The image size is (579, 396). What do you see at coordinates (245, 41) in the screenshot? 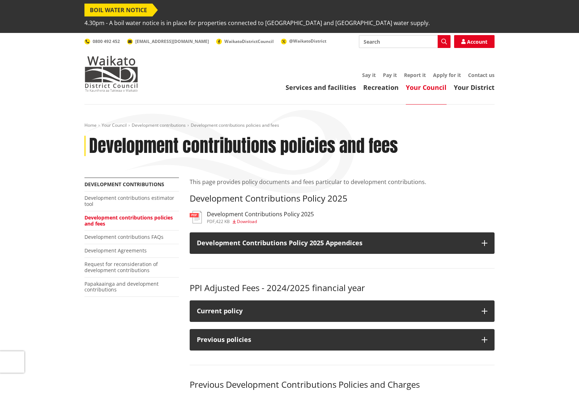
I see `a: WaikatoDistrictCouncil` at bounding box center [245, 41].